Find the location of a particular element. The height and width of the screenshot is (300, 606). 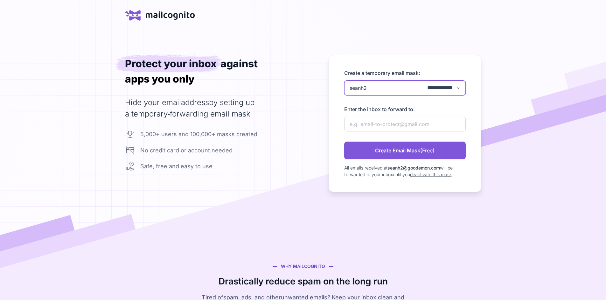

input: e.g. email-to-protect@gmail.com is located at coordinates (405, 124).